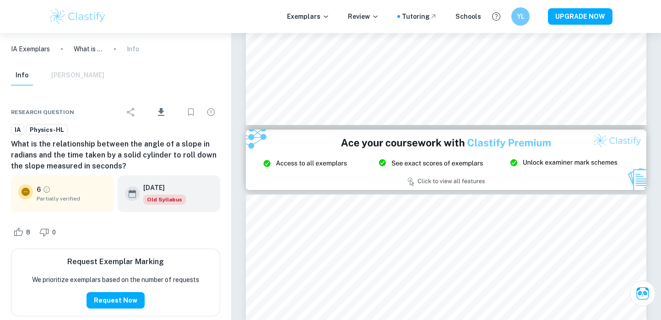 This screenshot has height=320, width=661. What do you see at coordinates (115, 262) in the screenshot?
I see `h6: Request Exemplar Marking` at bounding box center [115, 262].